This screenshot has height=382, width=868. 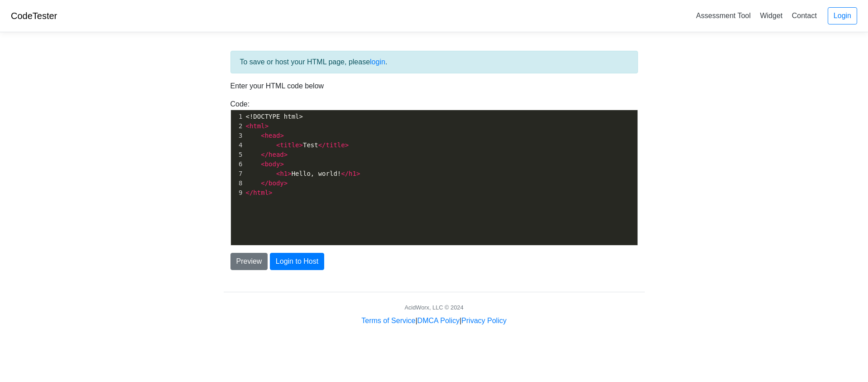 I want to click on div: Code:, so click(x=434, y=172).